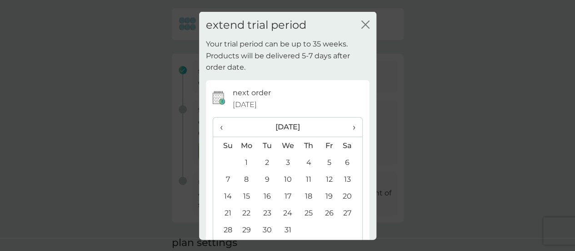 The width and height of the screenshot is (575, 251). Describe the element at coordinates (329, 196) in the screenshot. I see `td: 19` at that location.